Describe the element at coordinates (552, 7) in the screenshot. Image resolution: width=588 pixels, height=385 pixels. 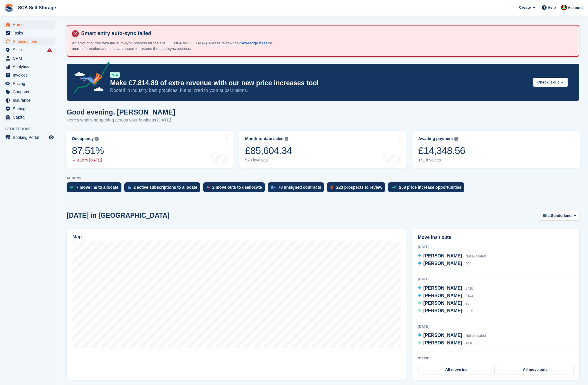
I see `span: Help` at that location.